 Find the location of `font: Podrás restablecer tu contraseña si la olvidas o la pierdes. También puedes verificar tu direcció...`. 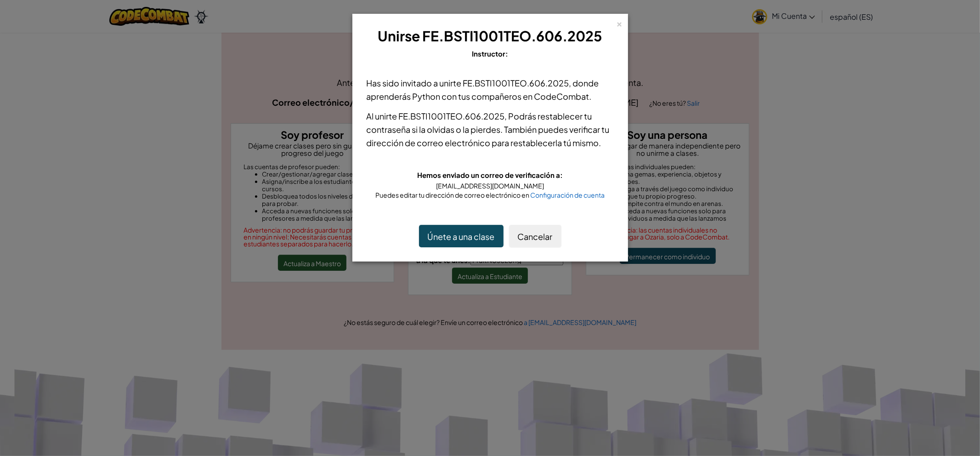

font: Podrás restablecer tu contraseña si la olvidas o la pierdes. También puedes verificar tu direcció... is located at coordinates (488, 129).